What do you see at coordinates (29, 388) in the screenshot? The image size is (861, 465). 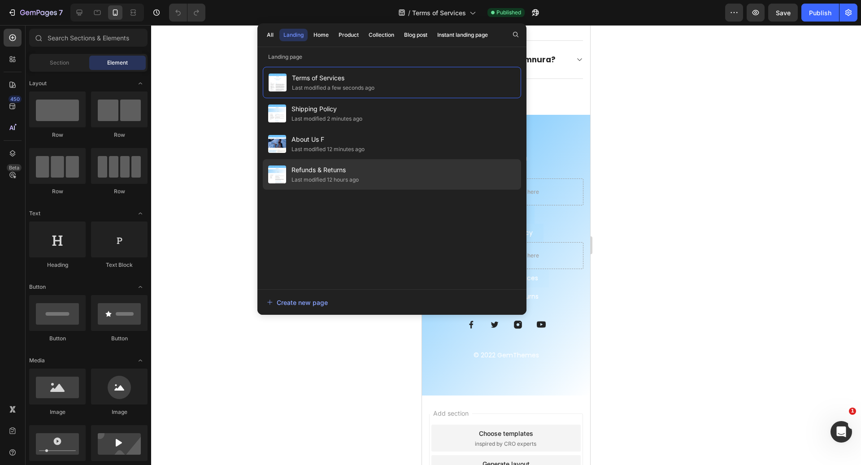 I see `span: Add section` at bounding box center [29, 388].